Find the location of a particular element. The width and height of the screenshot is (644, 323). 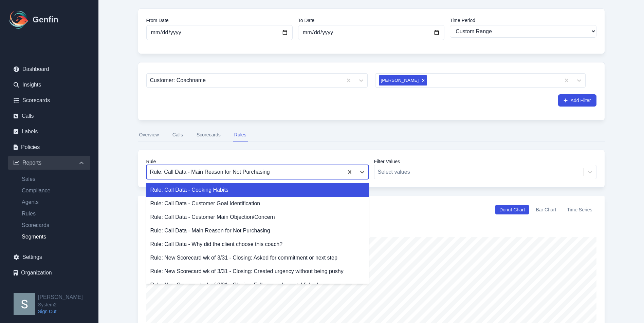

label: Filter Values is located at coordinates (485, 161).